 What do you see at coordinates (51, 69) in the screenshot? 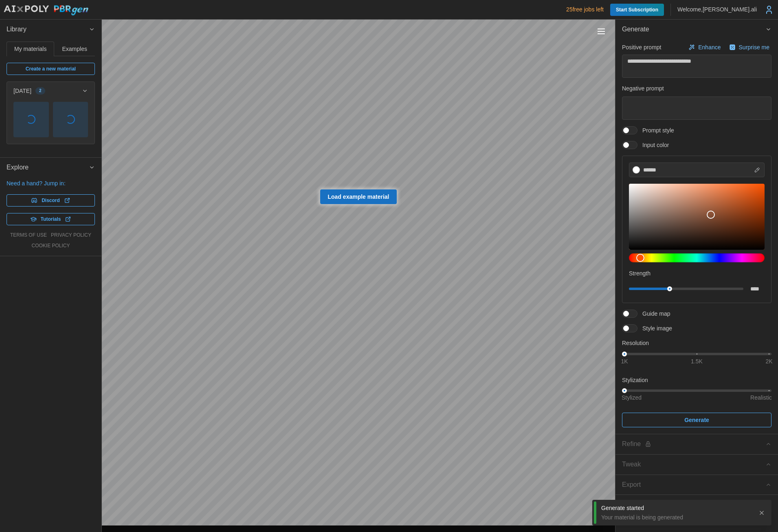
I see `a: Create a new material` at bounding box center [51, 69].